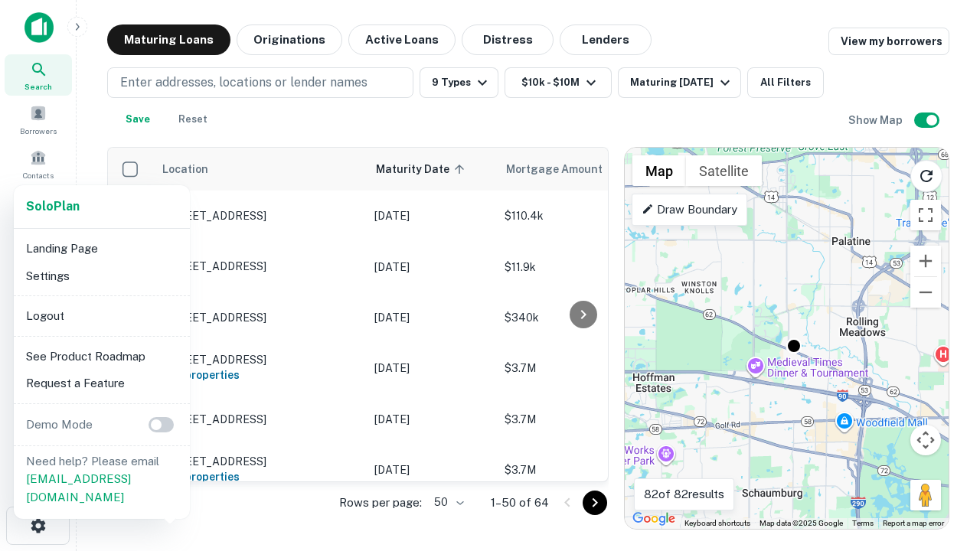 The image size is (980, 551). What do you see at coordinates (53, 206) in the screenshot?
I see `strong: Solo Plan` at bounding box center [53, 206].